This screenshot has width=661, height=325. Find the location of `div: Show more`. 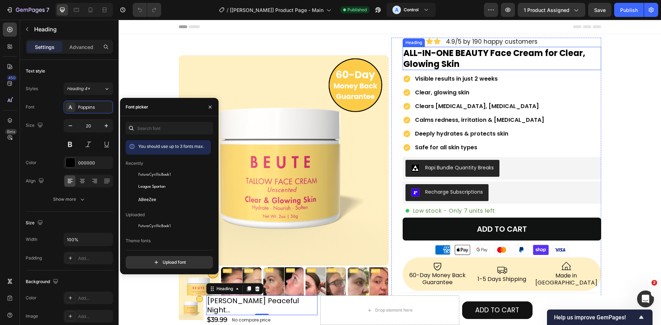

div: Show more is located at coordinates (69, 199).